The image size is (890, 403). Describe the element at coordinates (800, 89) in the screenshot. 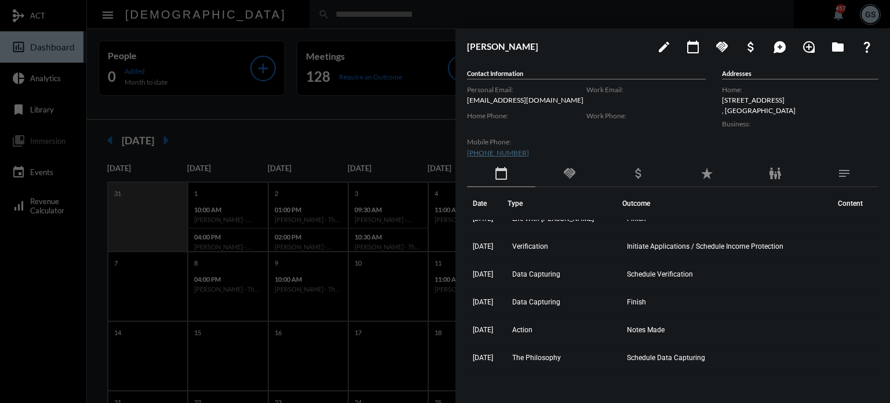

I see `label: Home:` at that location.